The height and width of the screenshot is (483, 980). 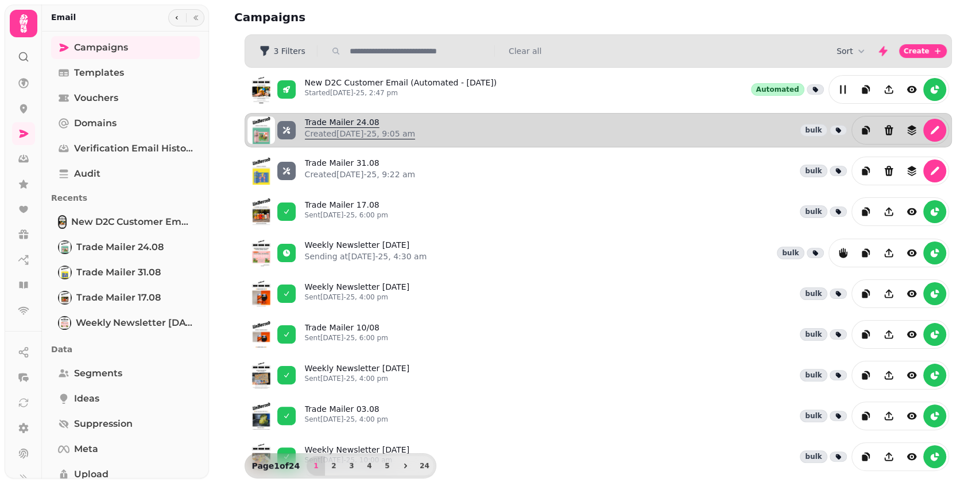 I want to click on span: 3, so click(x=351, y=466).